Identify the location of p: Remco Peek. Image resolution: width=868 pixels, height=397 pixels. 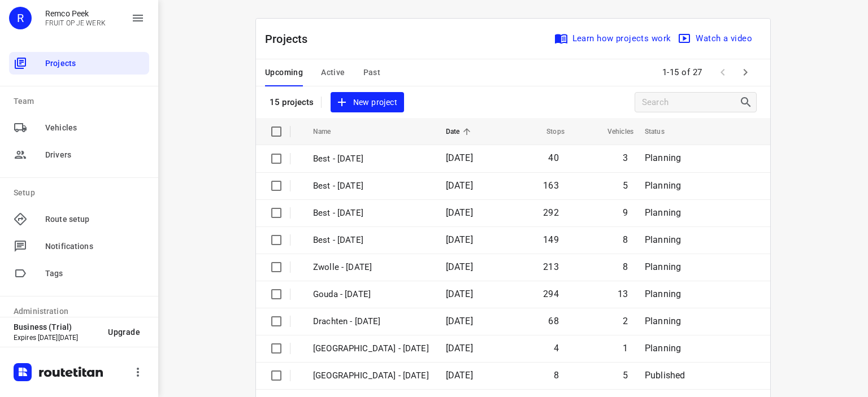
(75, 13).